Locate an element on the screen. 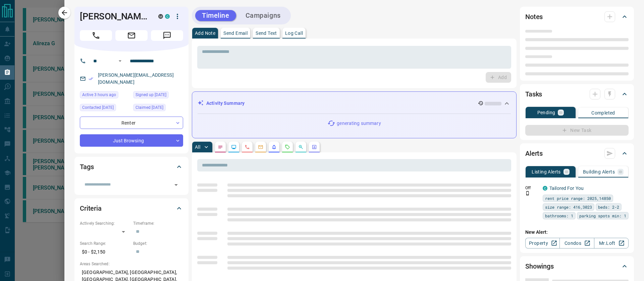 This screenshot has width=644, height=281. div: Criteria is located at coordinates (132, 208).